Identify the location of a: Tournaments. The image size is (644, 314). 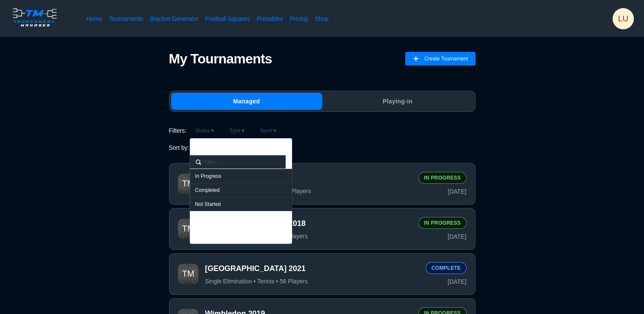
(126, 19).